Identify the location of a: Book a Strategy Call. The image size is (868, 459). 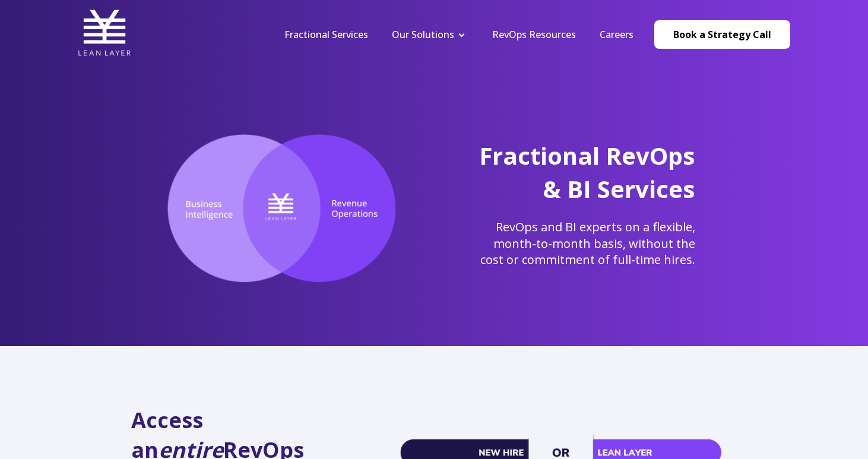
(722, 35).